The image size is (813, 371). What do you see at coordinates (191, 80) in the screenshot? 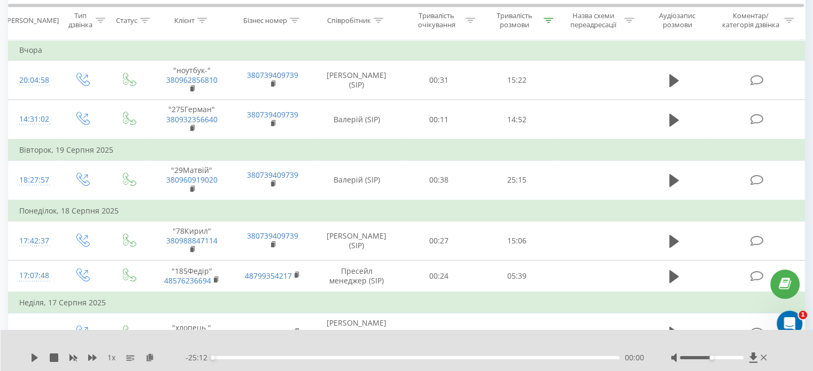
I see `td: "ноутбук-"` at bounding box center [191, 80].